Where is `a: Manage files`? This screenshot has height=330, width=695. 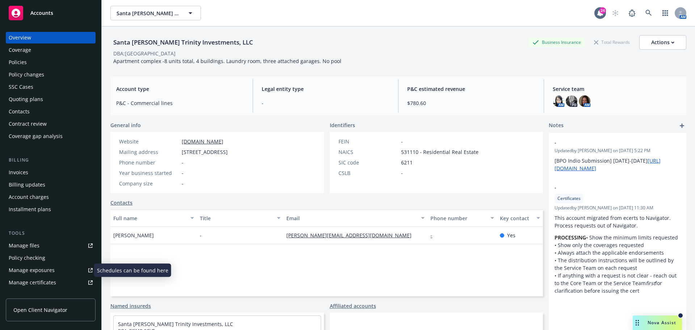 a: Manage files is located at coordinates (51, 245).